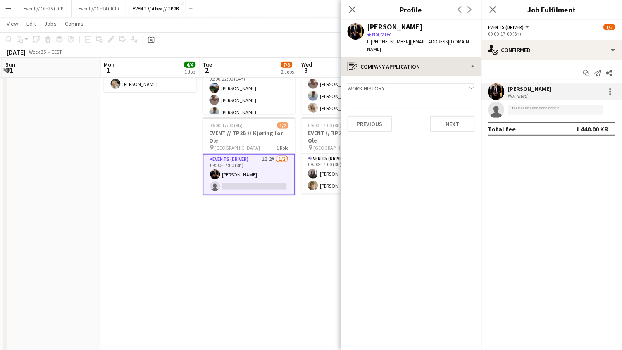  Describe the element at coordinates (31, 24) in the screenshot. I see `span: Edit` at that location.